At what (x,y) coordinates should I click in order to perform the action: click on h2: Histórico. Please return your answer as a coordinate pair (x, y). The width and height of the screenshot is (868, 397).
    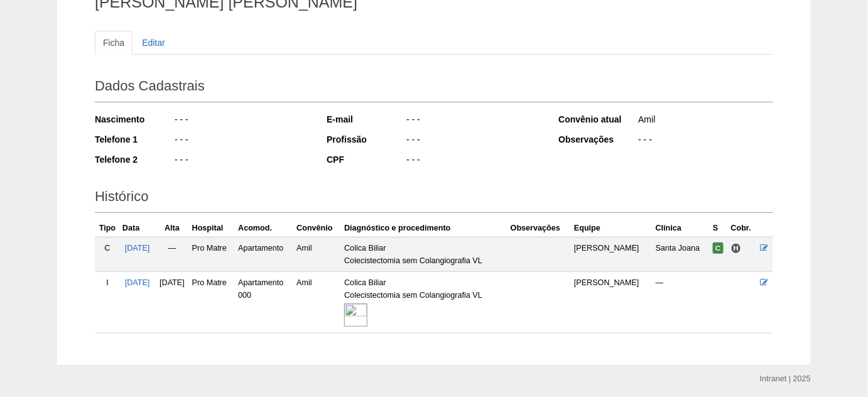
    Looking at the image, I should click on (434, 198).